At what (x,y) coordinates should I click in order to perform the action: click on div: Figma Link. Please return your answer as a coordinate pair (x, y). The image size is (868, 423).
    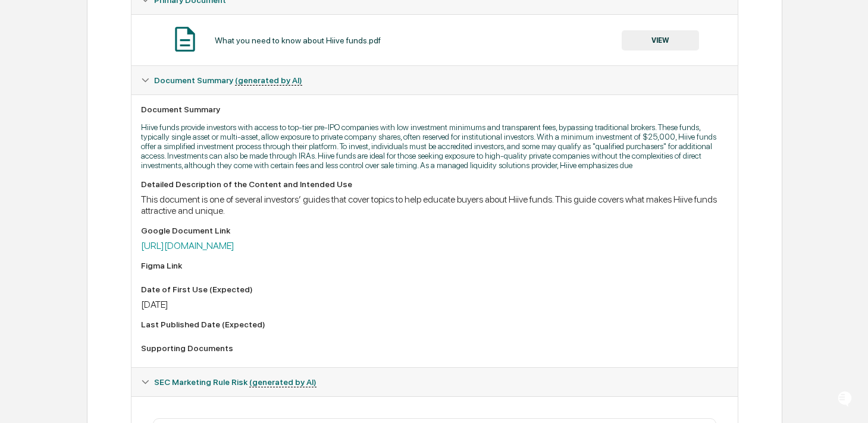
    Looking at the image, I should click on (434, 265).